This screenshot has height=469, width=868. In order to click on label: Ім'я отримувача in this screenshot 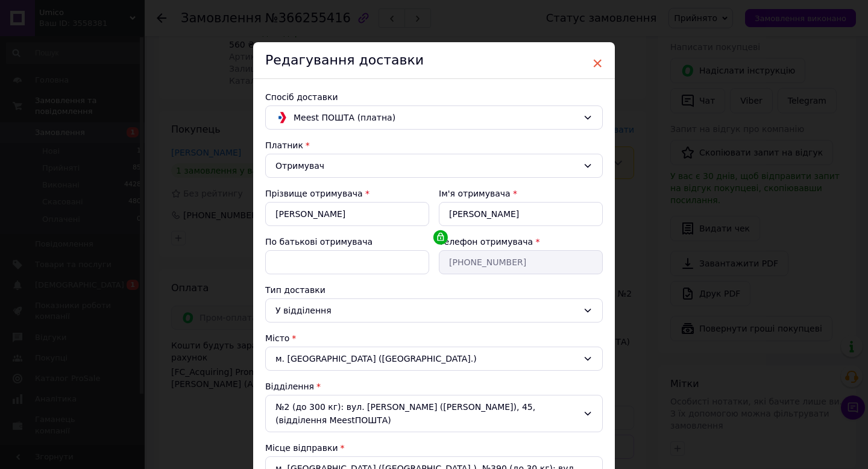, I will do `click(474, 193)`.